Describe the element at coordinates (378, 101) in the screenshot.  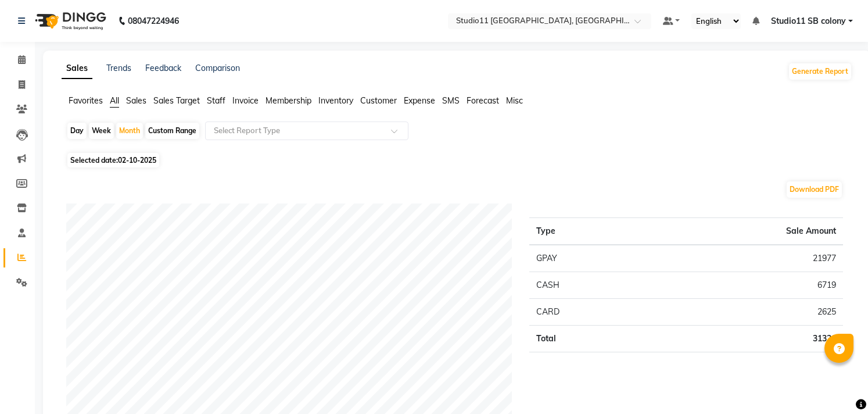
I see `span: Customer` at that location.